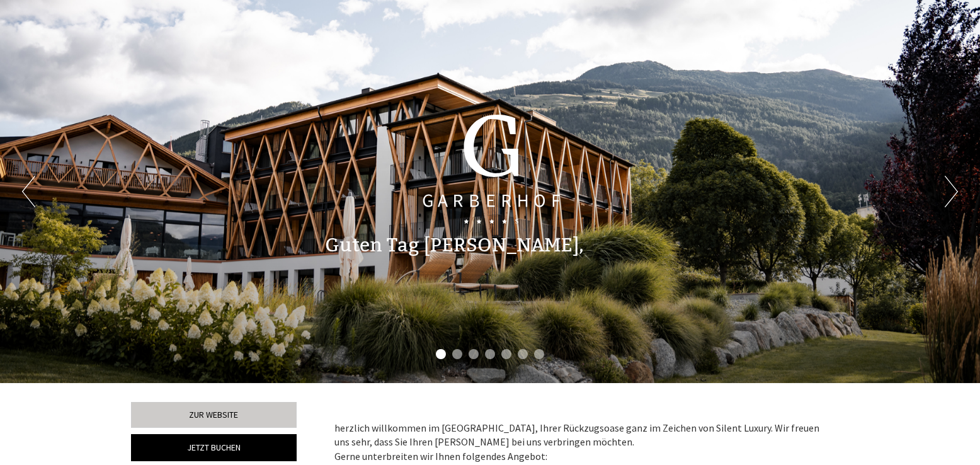 The height and width of the screenshot is (465, 980). What do you see at coordinates (214, 416) in the screenshot?
I see `a: Zur Website` at bounding box center [214, 416].